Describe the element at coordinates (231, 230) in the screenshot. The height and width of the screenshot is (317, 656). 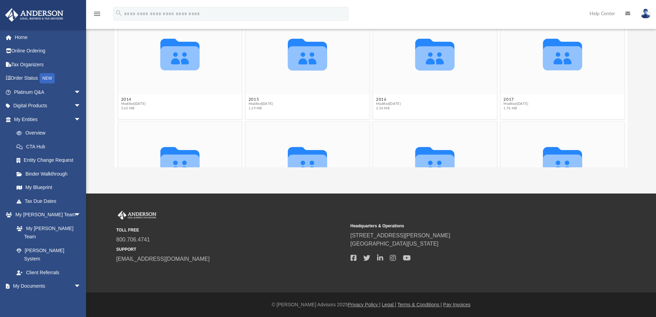
I see `small: TOLL FREE` at that location.